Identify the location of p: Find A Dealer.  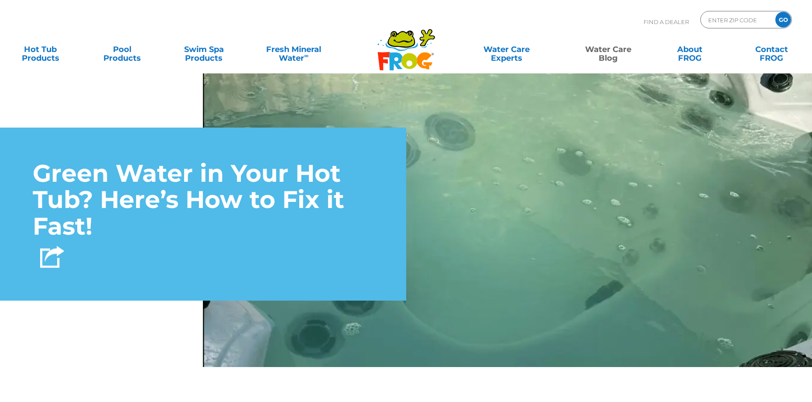
(666, 22).